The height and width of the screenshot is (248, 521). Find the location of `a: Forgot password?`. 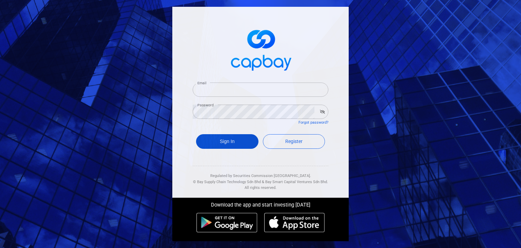

a: Forgot password? is located at coordinates (314, 122).